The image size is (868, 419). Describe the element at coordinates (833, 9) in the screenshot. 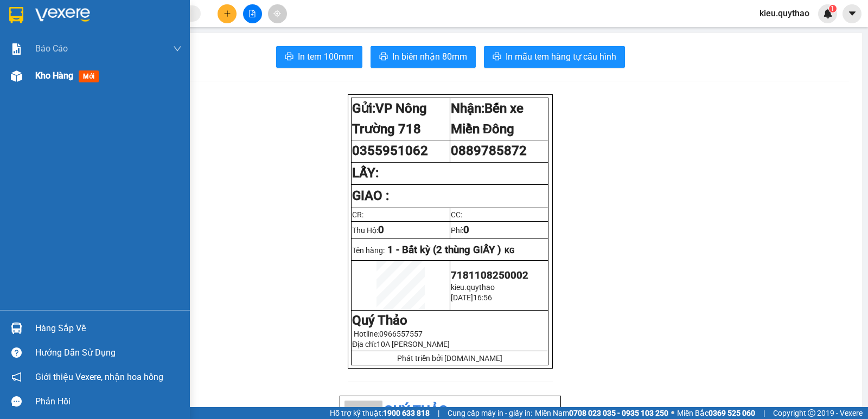

I see `sup: 1` at that location.